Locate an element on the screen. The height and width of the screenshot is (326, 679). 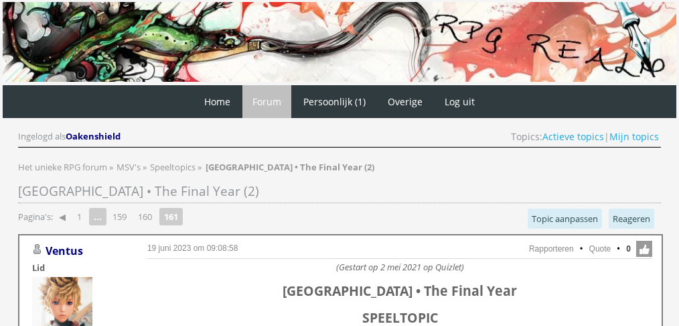
strong: 161 is located at coordinates (171, 216).